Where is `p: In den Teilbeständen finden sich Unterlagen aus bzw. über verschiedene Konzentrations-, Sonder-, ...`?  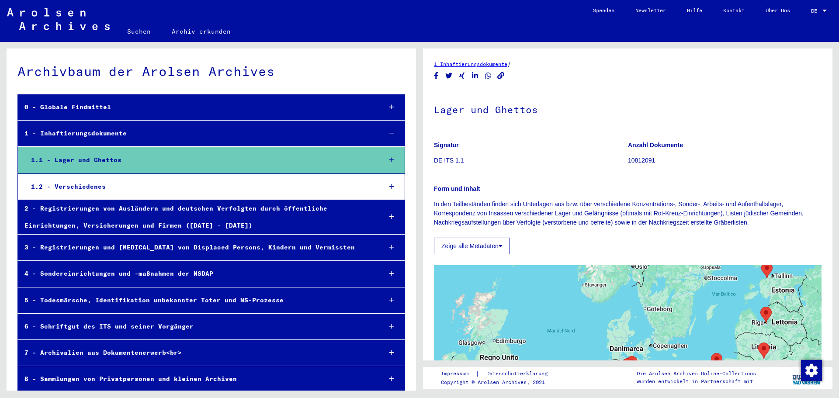
p: In den Teilbeständen finden sich Unterlagen aus bzw. über verschiedene Konzentrations-, Sonder-, ... is located at coordinates (627, 213).